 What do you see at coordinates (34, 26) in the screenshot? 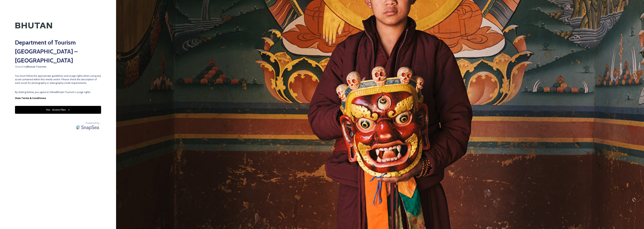
I see `img: Kingdom-of-Bhutan-Logo.png` at bounding box center [34, 26].